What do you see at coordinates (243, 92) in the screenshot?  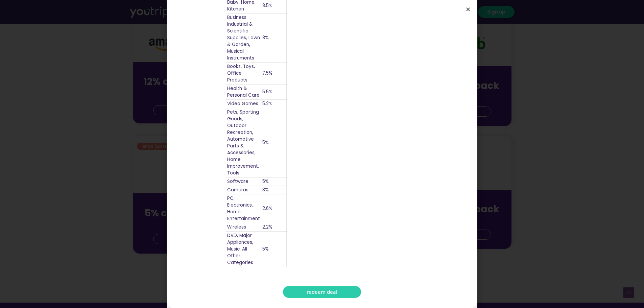 I see `td: Health & Personal Care` at bounding box center [243, 92].